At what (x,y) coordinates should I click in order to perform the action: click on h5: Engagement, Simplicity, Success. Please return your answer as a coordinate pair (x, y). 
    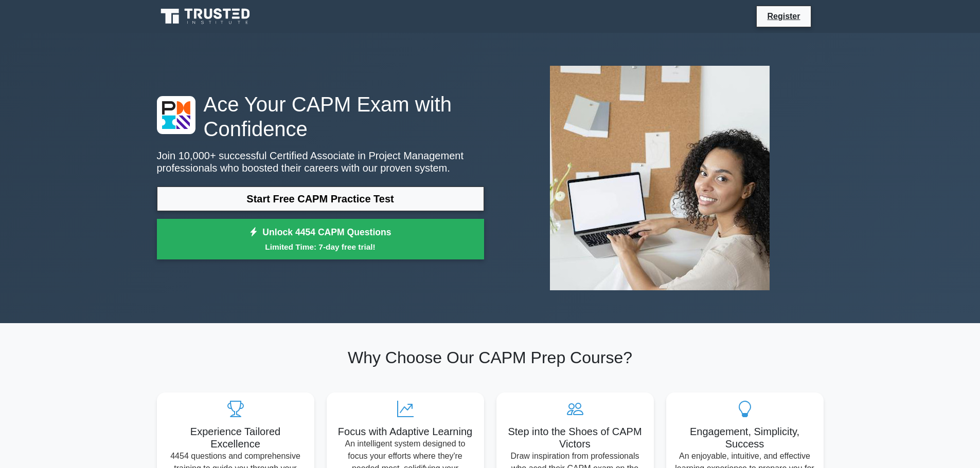
    Looking at the image, I should click on (745, 438).